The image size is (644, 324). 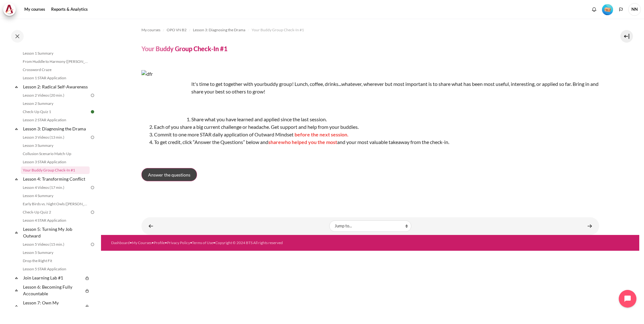 I want to click on a: Lesson 2: Radical Self-Awareness, so click(x=56, y=87).